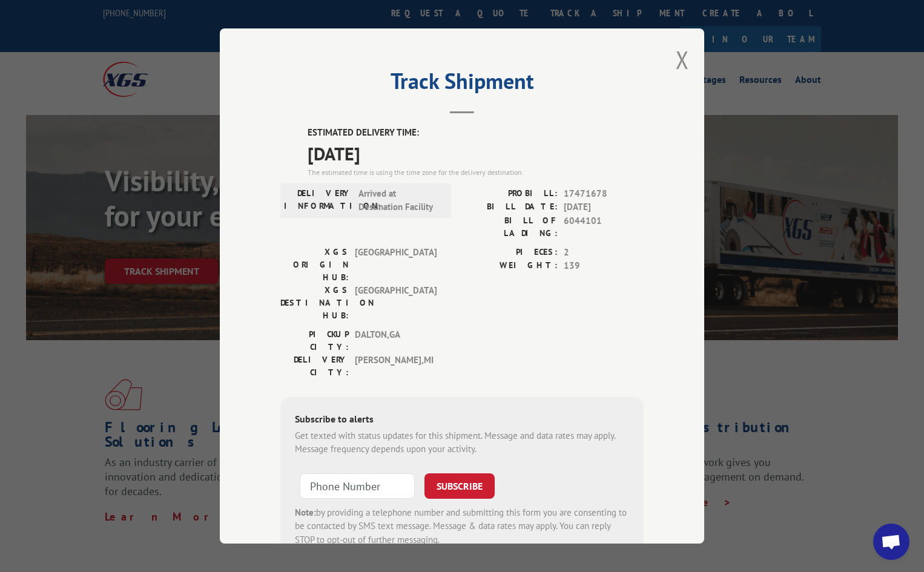 The height and width of the screenshot is (572, 924). Describe the element at coordinates (314, 341) in the screenshot. I see `label: PICKUP CITY:` at that location.